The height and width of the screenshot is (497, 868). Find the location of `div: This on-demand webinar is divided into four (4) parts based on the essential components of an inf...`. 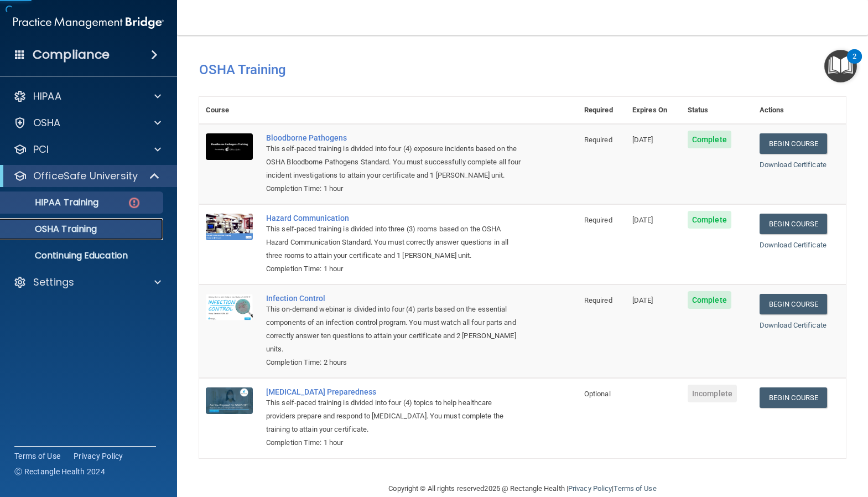

div: This on-demand webinar is divided into four (4) parts based on the essential components of an inf... is located at coordinates (393, 329).